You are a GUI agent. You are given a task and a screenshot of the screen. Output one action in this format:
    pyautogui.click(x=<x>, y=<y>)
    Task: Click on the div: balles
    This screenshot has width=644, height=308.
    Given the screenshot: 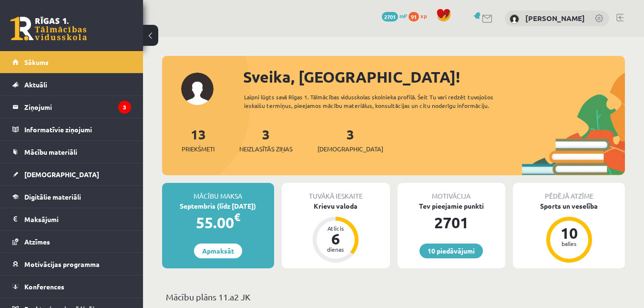 What is the action you would take?
    pyautogui.click(x=569, y=243)
    